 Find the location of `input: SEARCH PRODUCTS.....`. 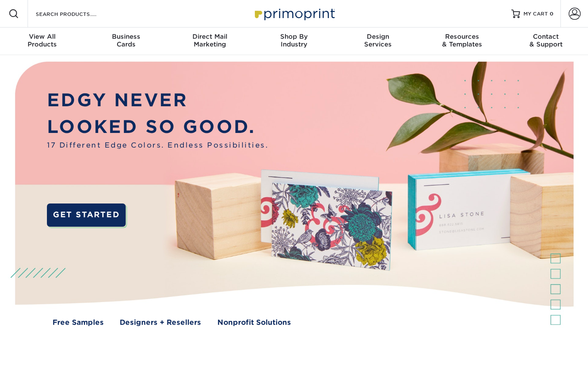

input: SEARCH PRODUCTS..... is located at coordinates (77, 14).